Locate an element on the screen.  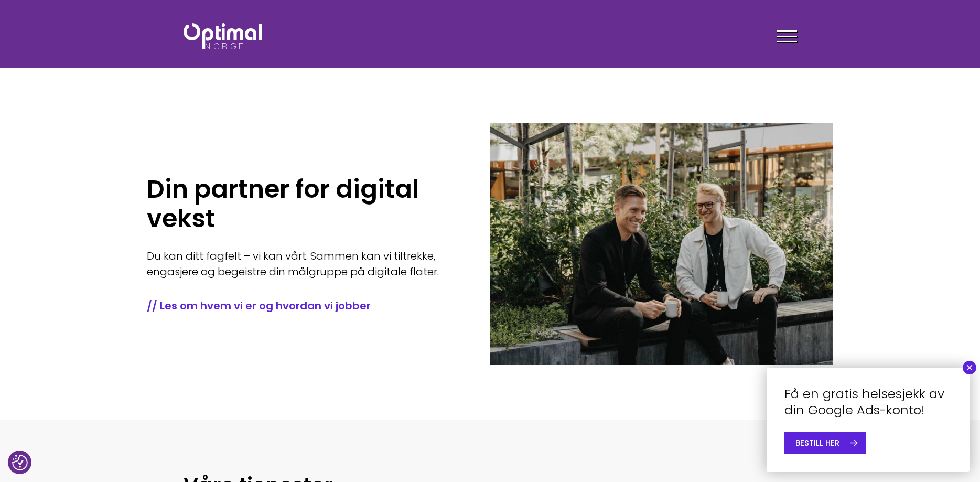
button: Close is located at coordinates (970, 368).